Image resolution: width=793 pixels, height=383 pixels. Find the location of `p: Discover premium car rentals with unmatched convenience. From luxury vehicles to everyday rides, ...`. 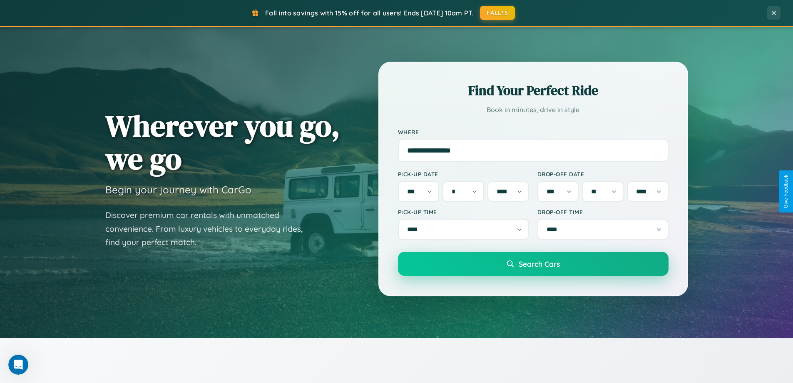

p: Discover premium car rentals with unmatched convenience. From luxury vehicles to everyday rides, ... is located at coordinates (209, 229).